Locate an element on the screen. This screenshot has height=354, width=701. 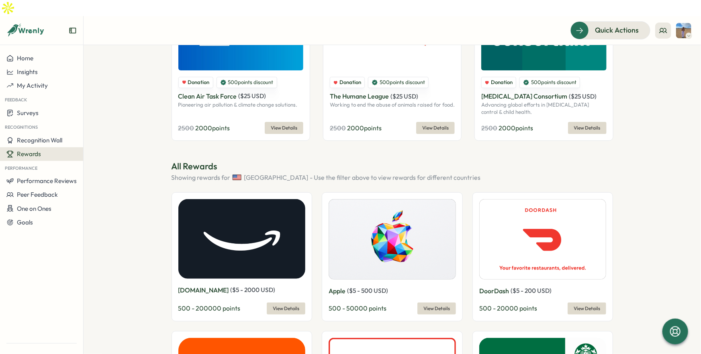
p: Pioneering air pollution & climate change solutions. is located at coordinates (241, 105).